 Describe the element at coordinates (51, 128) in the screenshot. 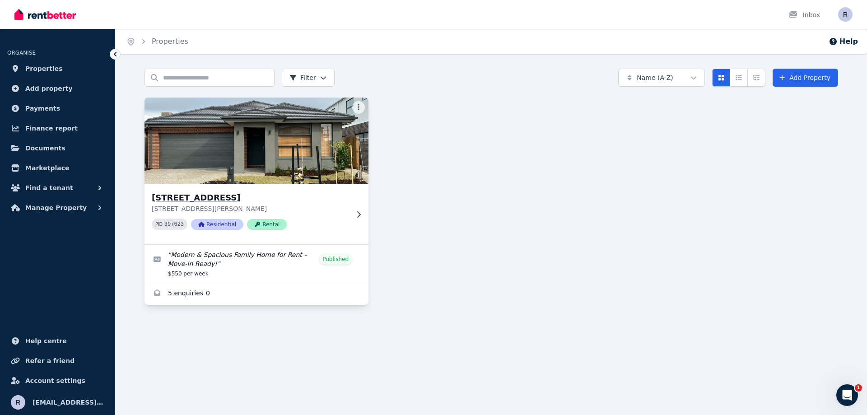

I see `span: Finance report` at that location.